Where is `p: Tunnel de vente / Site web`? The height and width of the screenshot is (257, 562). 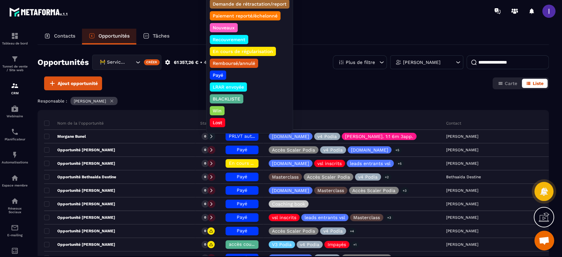 p: Tunnel de vente / Site web is located at coordinates (15, 68).